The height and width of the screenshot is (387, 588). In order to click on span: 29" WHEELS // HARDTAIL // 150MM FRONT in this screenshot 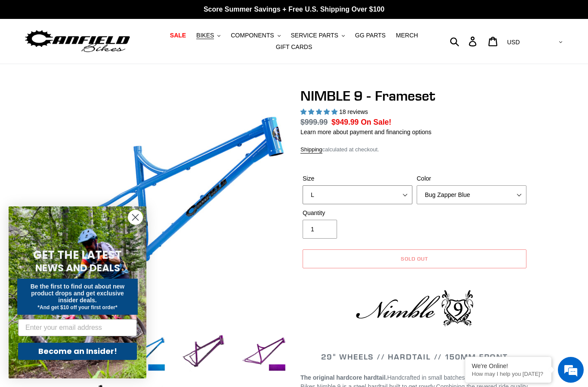, I will do `click(415, 357)`.